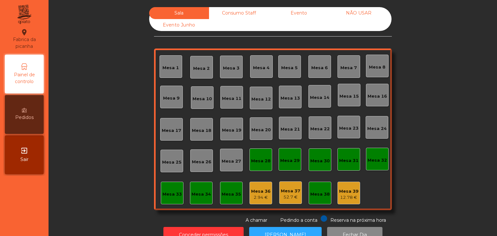 The width and height of the screenshot is (497, 236). Describe the element at coordinates (231, 194) in the screenshot. I see `div: Mesa 35` at that location.